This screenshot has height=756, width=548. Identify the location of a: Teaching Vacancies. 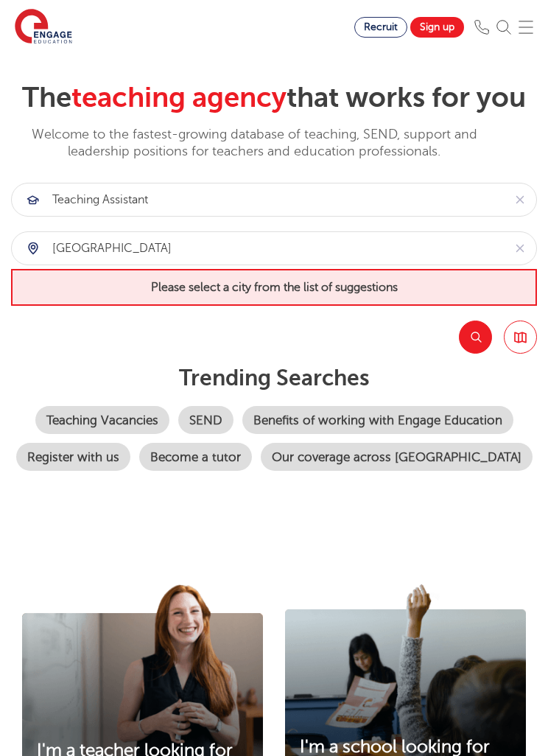
(102, 420).